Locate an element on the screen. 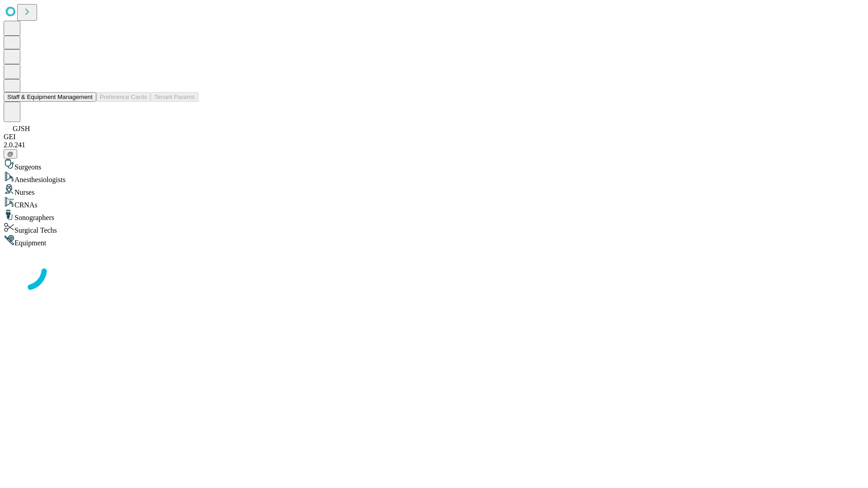 This screenshot has height=488, width=868. div: Sonographers is located at coordinates (434, 215).